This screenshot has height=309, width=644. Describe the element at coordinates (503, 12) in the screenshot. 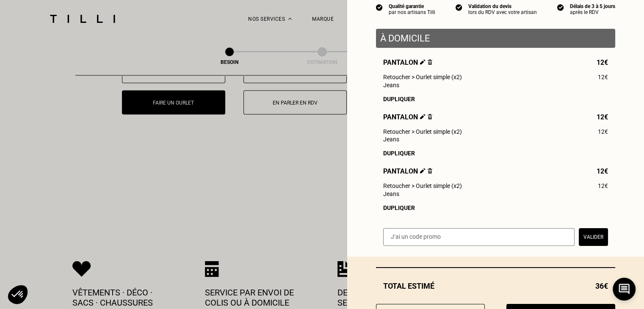

I see `div: lors du RDV avec votre artisan` at that location.